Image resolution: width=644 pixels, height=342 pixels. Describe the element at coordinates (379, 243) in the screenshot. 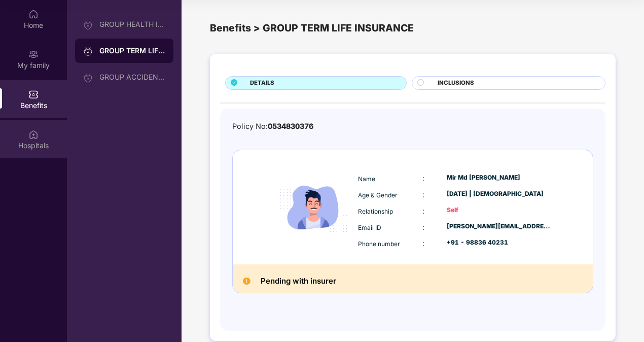

I see `span: Phone number` at that location.